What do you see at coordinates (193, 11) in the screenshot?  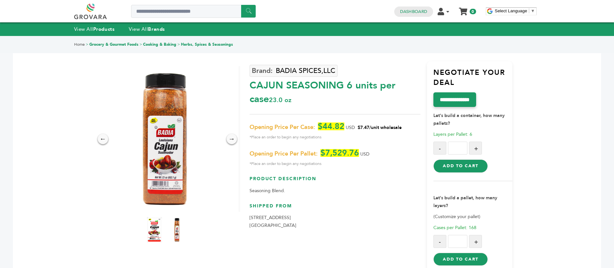 I see `input: Search a product or brand...` at bounding box center [193, 11].